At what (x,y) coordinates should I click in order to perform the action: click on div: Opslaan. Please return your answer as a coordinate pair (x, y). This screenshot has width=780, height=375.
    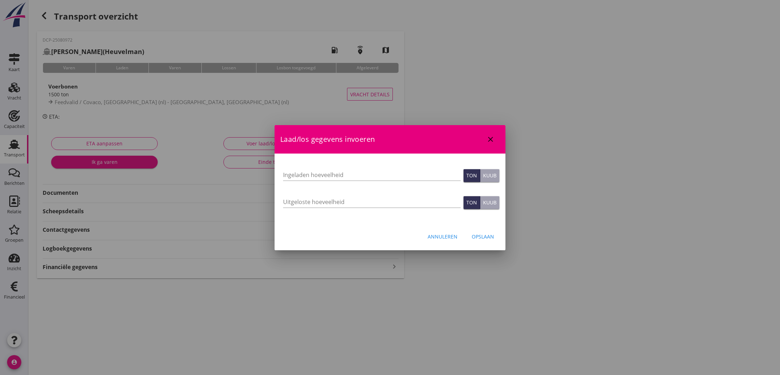
    Looking at the image, I should click on (483, 236).